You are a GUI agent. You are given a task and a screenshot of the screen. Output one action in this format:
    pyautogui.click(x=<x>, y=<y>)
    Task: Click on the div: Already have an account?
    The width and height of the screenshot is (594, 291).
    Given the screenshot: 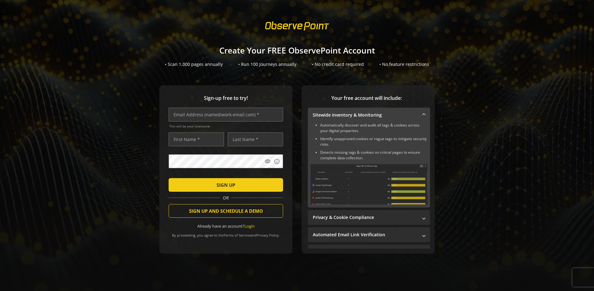 What is the action you would take?
    pyautogui.click(x=226, y=226)
    